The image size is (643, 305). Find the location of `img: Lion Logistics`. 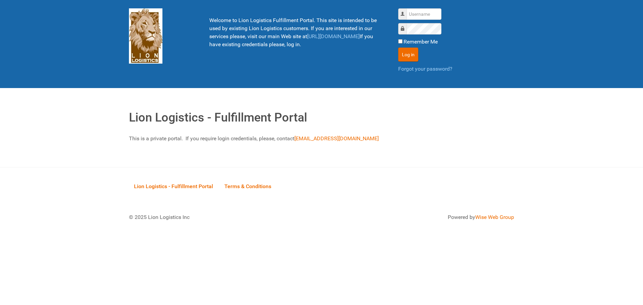

img: Lion Logistics is located at coordinates (146, 36).